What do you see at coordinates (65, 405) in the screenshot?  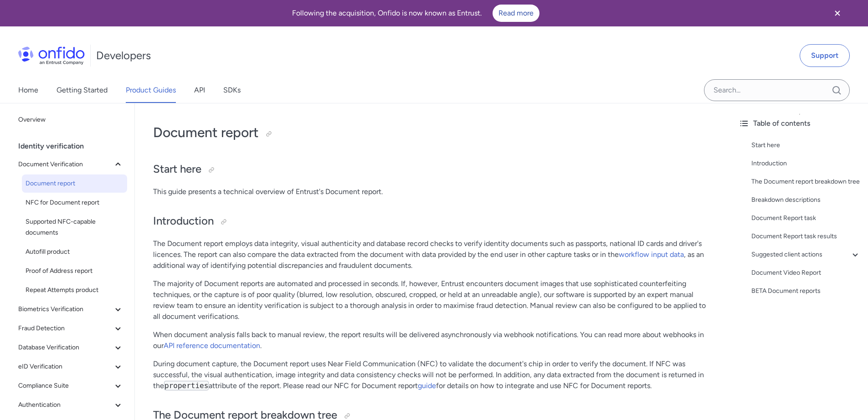 I see `span: Authentication` at bounding box center [65, 405].